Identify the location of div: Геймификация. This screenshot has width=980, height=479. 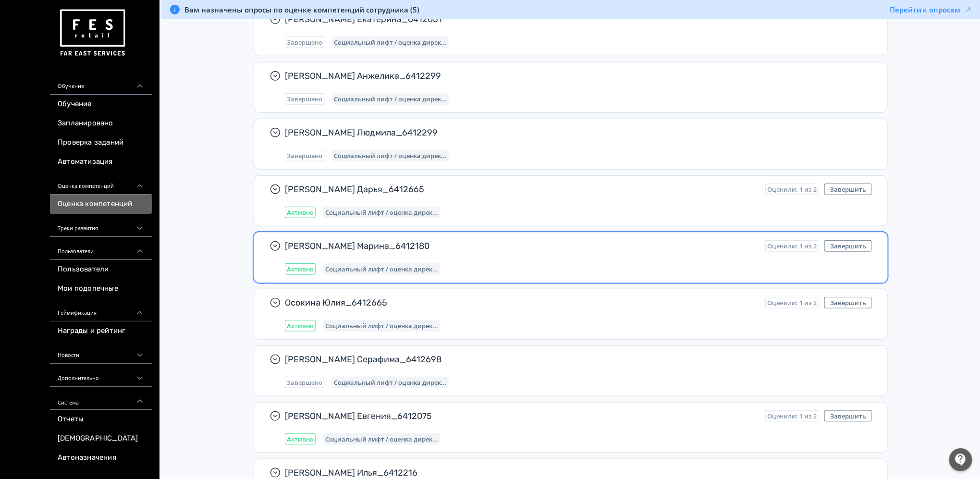
(101, 310).